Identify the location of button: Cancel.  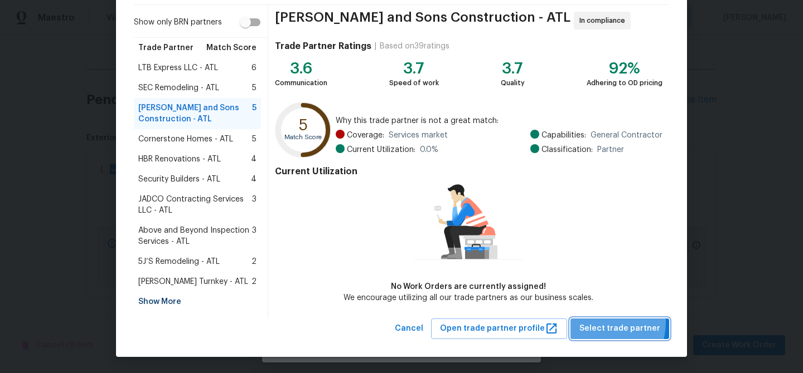
(409, 329).